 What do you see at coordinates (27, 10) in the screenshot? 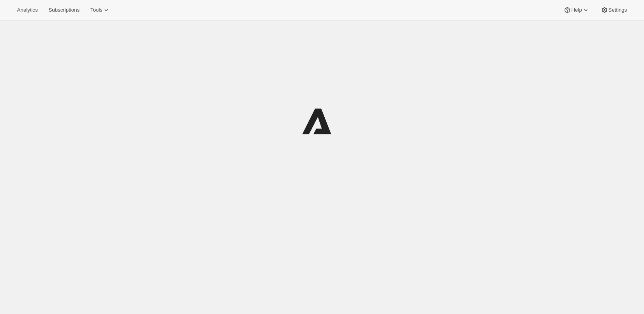
I see `button: Analytics` at bounding box center [27, 10].